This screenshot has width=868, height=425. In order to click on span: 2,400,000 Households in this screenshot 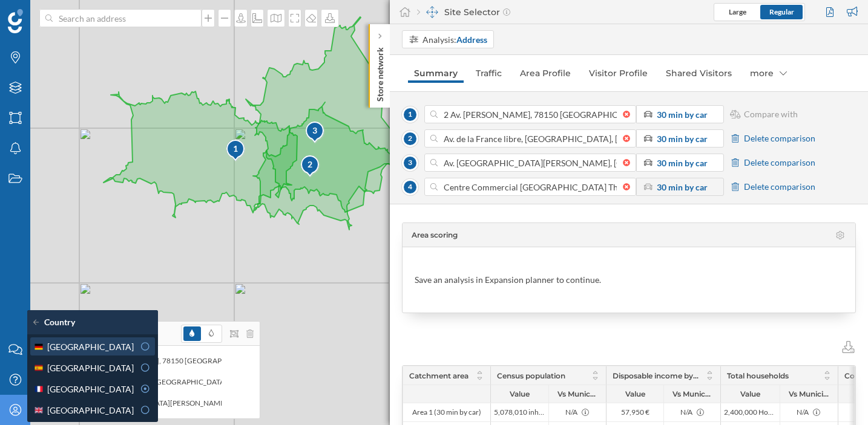, I will do `click(750, 413)`.